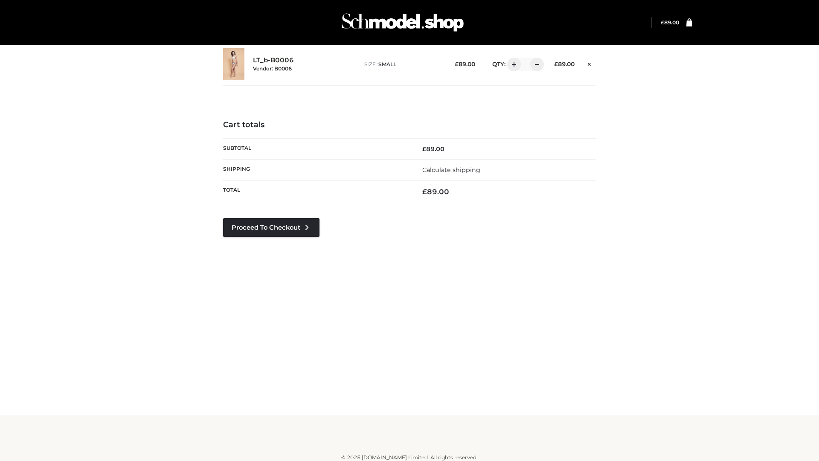 The height and width of the screenshot is (461, 819). I want to click on span: SMALL, so click(387, 64).